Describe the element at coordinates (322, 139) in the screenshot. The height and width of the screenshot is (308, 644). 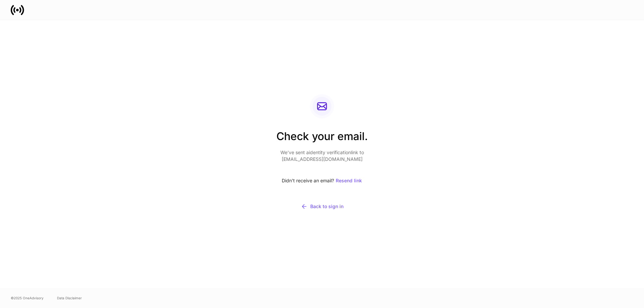
I see `h2: Check your email.` at that location.